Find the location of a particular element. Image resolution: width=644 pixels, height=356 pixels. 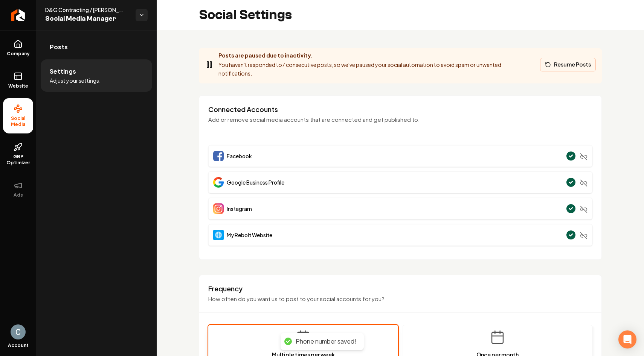

img: Facebook is located at coordinates (219, 156).